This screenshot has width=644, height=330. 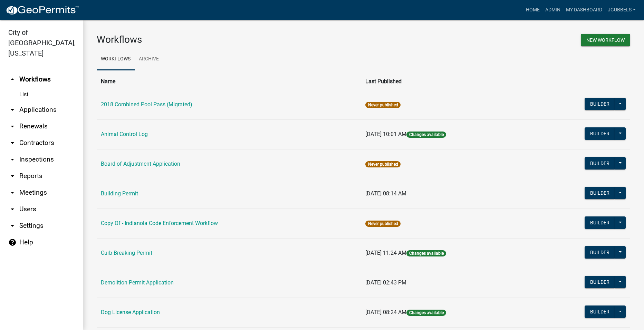 What do you see at coordinates (447, 81) in the screenshot?
I see `th: Last Published` at bounding box center [447, 81].